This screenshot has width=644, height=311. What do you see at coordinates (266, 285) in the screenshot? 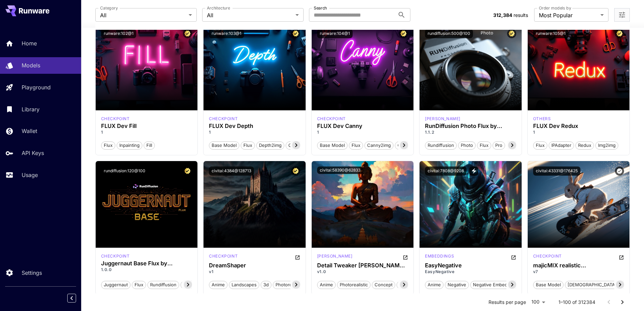
I see `span: 3d` at bounding box center [266, 285].